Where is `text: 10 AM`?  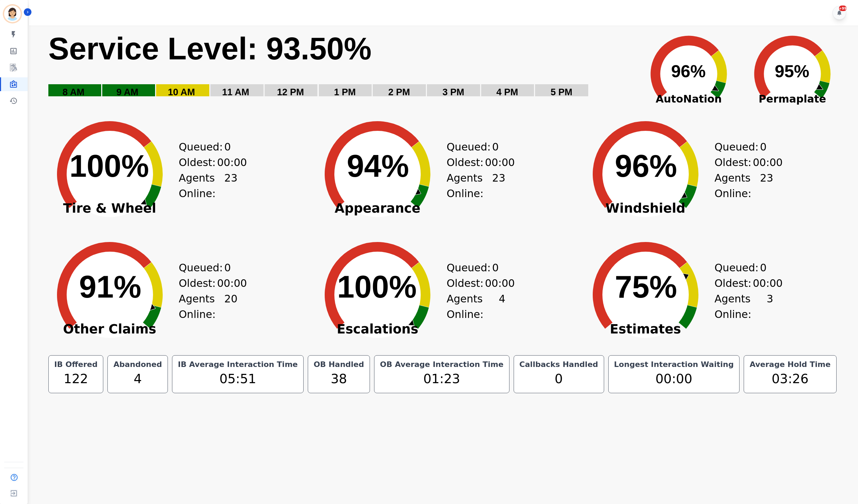 text: 10 AM is located at coordinates (181, 92).